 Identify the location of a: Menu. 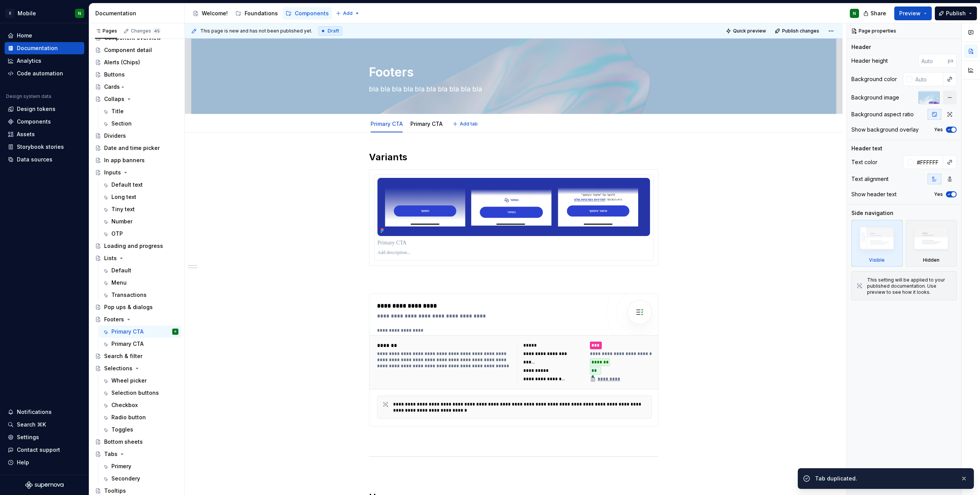
(140, 283).